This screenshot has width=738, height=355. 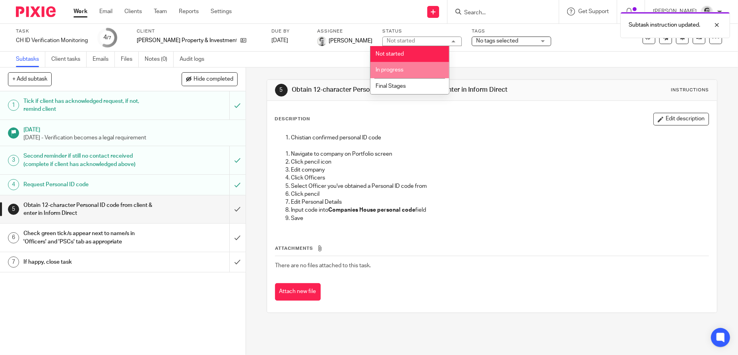 I want to click on label: Assignee, so click(x=345, y=31).